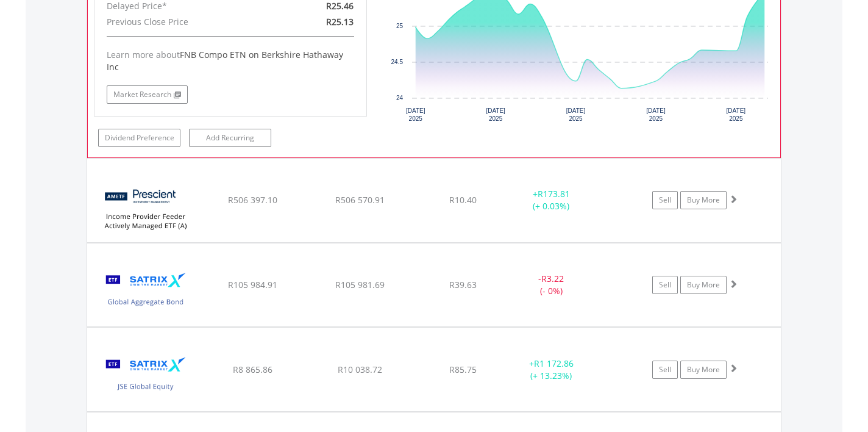 This screenshot has height=432, width=868. I want to click on span: R506 397.10, so click(253, 200).